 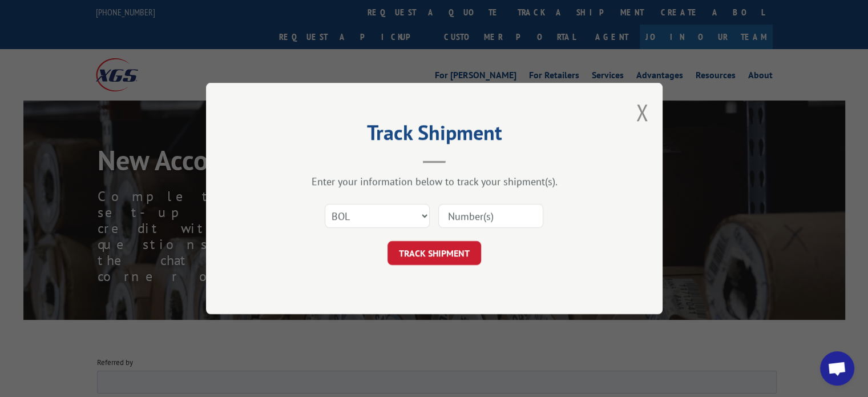 I want to click on h2: Track Shipment, so click(x=434, y=136).